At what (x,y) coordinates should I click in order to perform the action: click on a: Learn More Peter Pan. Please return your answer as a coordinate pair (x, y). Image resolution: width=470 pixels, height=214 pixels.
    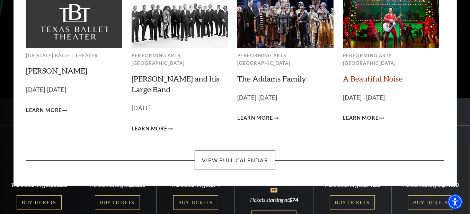
    Looking at the image, I should click on (47, 110).